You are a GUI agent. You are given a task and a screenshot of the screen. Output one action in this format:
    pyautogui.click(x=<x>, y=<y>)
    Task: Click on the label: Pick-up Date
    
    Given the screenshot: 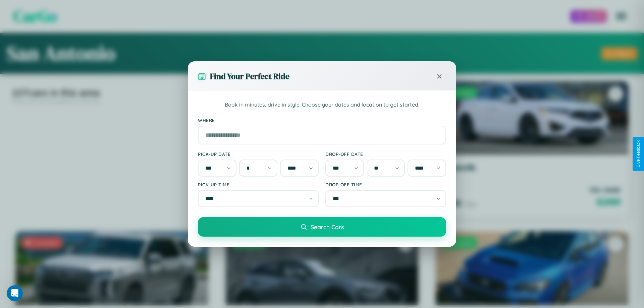 What is the action you would take?
    pyautogui.click(x=259, y=154)
    